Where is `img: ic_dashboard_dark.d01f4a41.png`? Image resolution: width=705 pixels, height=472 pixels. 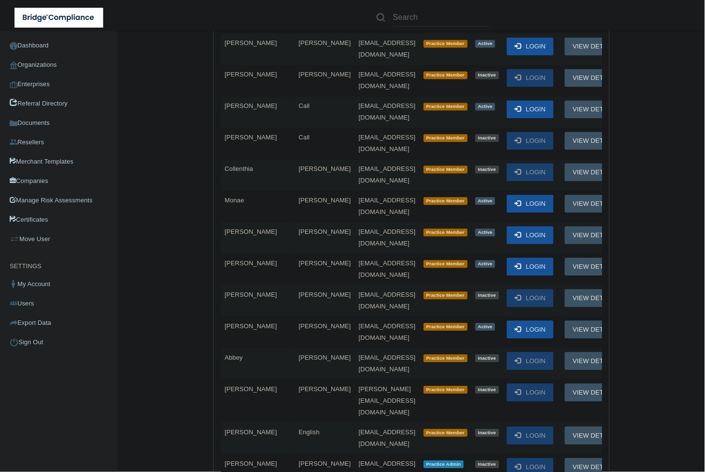
img: ic_dashboard_dark.d01f4a41.png is located at coordinates (14, 46).